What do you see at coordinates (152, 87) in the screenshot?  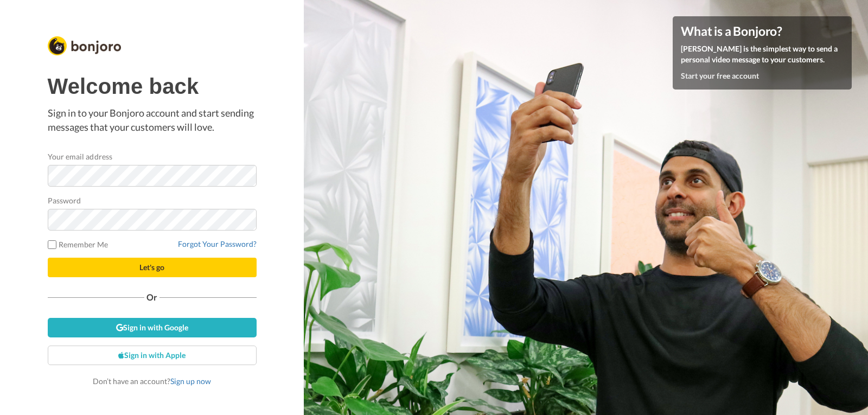 I see `h1: Welcome back` at bounding box center [152, 87].